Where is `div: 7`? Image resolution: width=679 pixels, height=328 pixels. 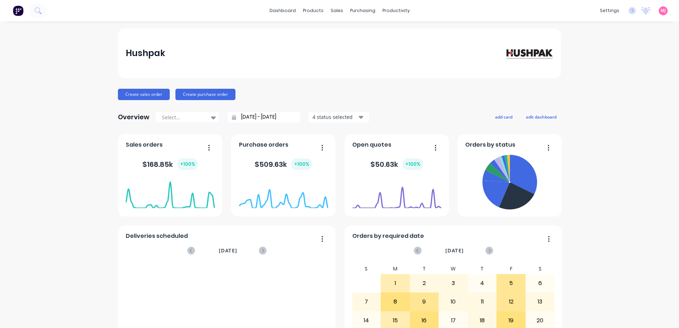 div: 7 is located at coordinates (367, 302).